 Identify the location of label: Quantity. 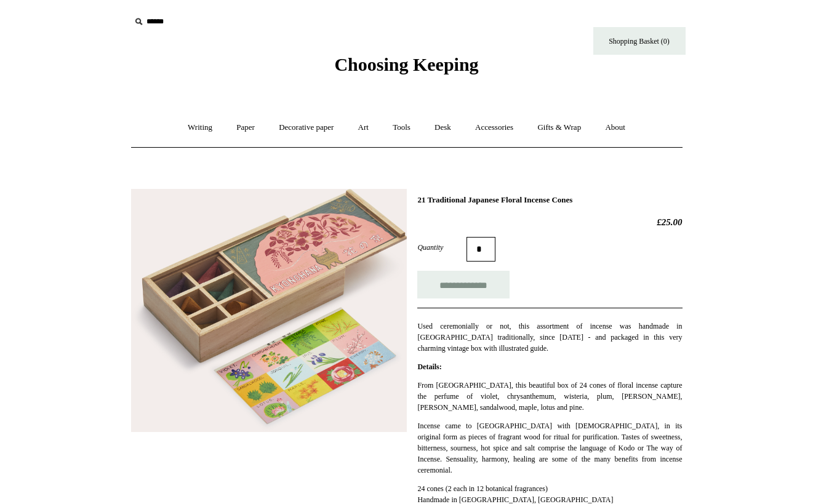
(442, 247).